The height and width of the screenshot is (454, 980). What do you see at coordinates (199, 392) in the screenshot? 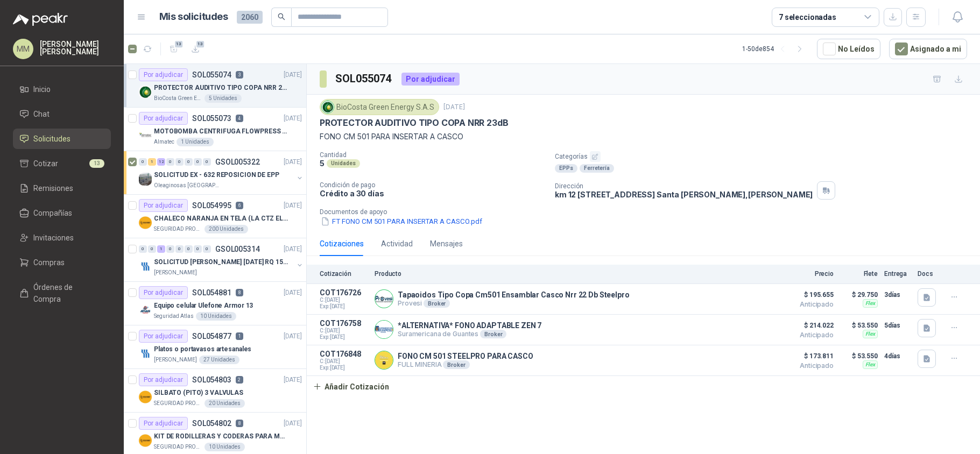
I see `p: SILBATO (PITO) 3 VALVULAS` at bounding box center [199, 392].